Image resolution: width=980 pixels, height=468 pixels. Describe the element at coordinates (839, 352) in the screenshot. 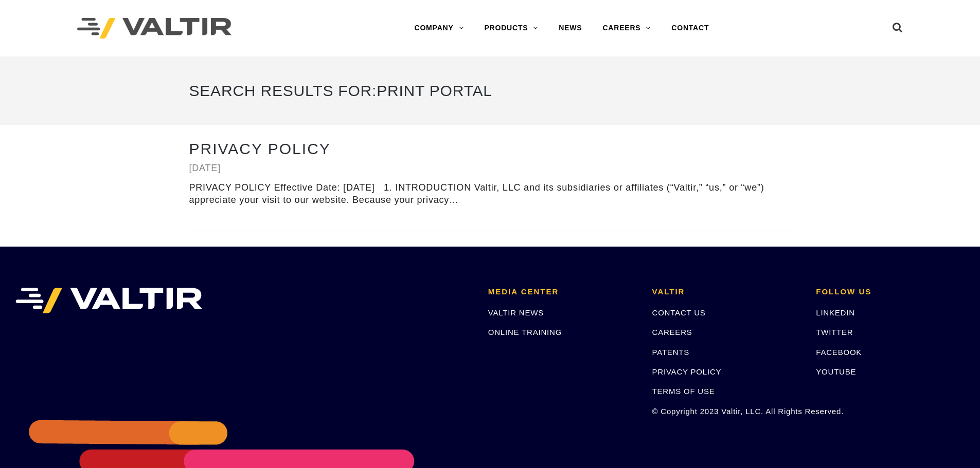

I see `a: FACEBOOK` at that location.